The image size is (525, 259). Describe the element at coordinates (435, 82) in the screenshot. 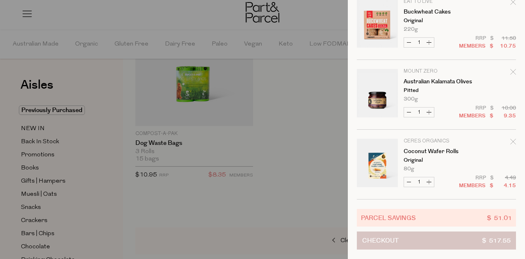

I see `a: Australian Kalamata Olives` at that location.